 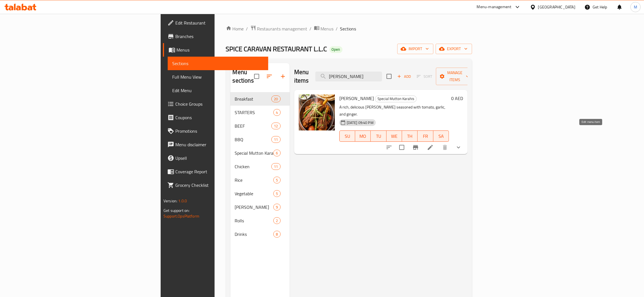 What do you see at coordinates (349, 76) in the screenshot?
I see `input: search` at bounding box center [349, 76].